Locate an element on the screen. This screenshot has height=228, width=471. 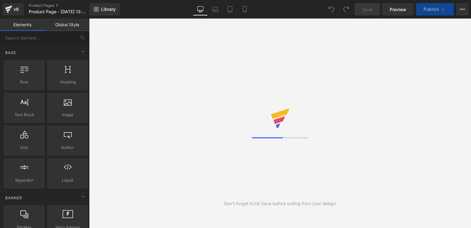
span: Preview is located at coordinates (398, 9).